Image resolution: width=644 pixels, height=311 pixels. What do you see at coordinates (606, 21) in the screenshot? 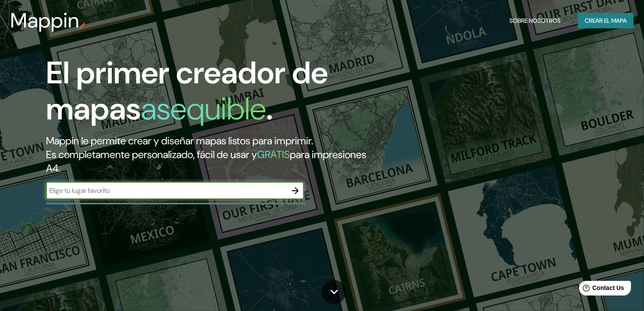
I see `font: Crear el mapa` at bounding box center [606, 21].